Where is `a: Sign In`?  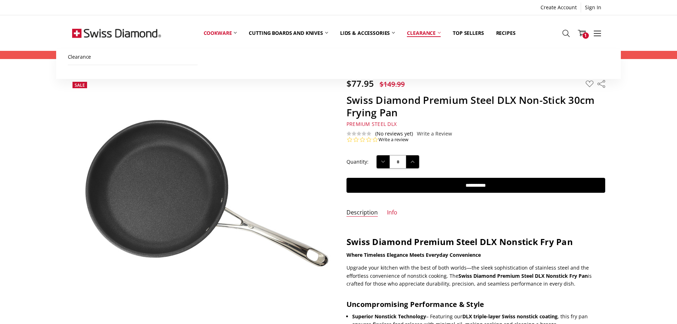 a: Sign In is located at coordinates (593, 7).